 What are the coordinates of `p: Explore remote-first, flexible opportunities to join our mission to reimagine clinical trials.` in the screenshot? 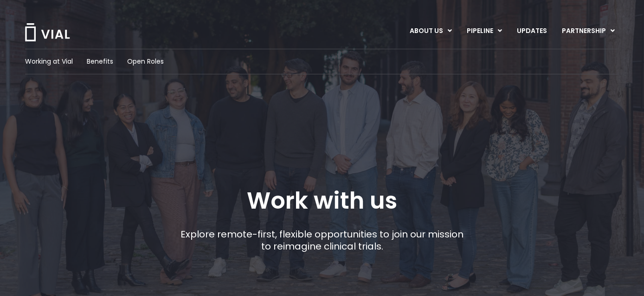 It's located at (322, 240).